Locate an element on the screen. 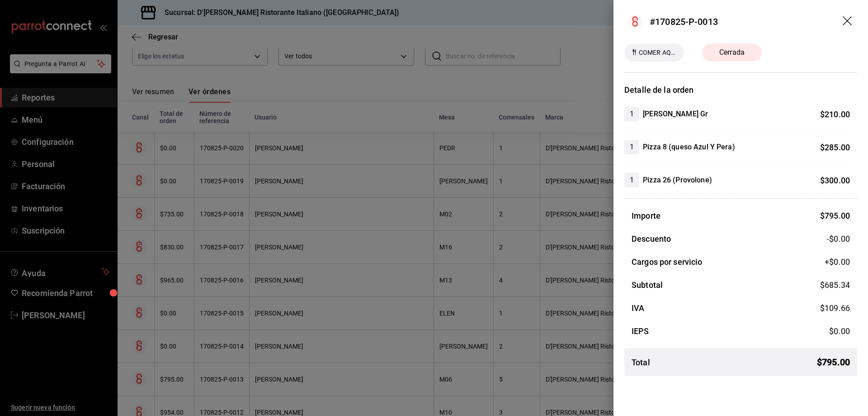 The width and height of the screenshot is (868, 416). span: $ 0.00 is located at coordinates (839, 331).